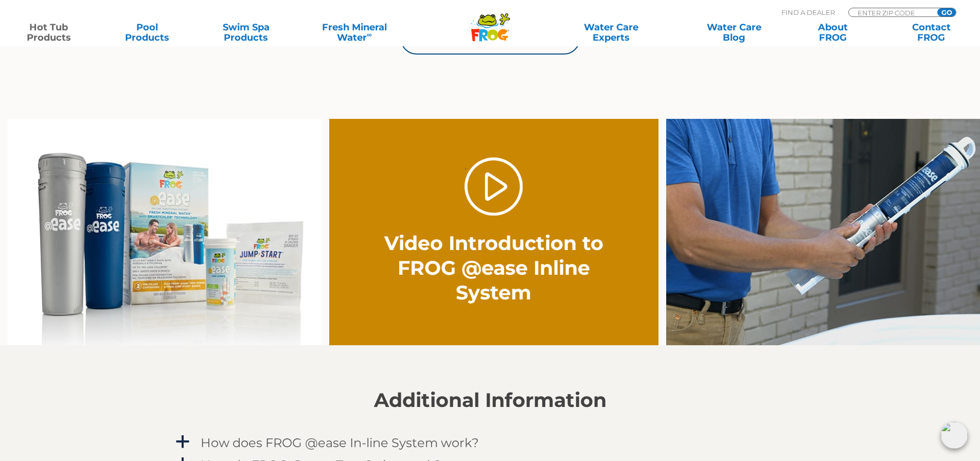  What do you see at coordinates (734, 32) in the screenshot?
I see `a: Water CareBlog` at bounding box center [734, 32].